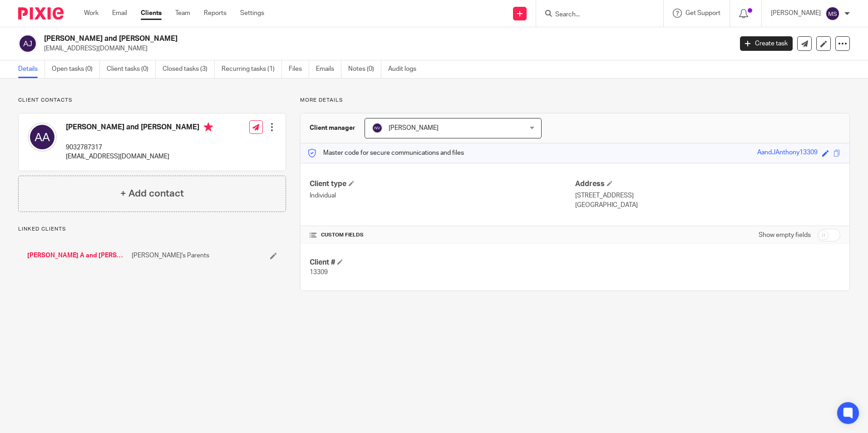 This screenshot has width=868, height=433. I want to click on a: Emails, so click(329, 69).